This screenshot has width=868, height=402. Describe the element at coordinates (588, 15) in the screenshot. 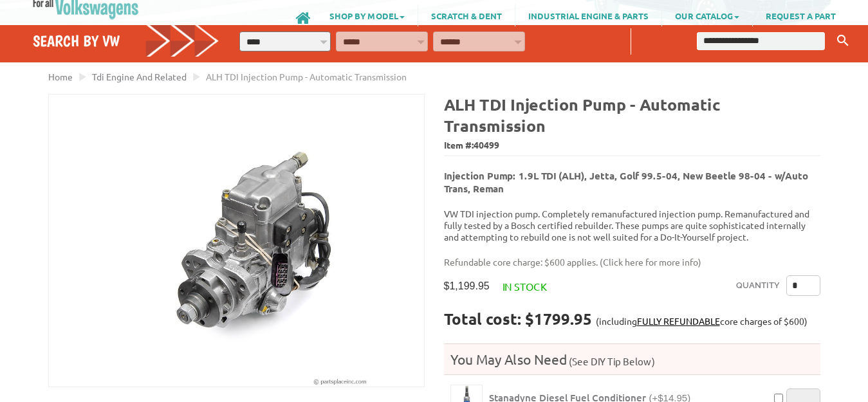

I see `a: INDUSTRIAL ENGINE & PARTS` at that location.